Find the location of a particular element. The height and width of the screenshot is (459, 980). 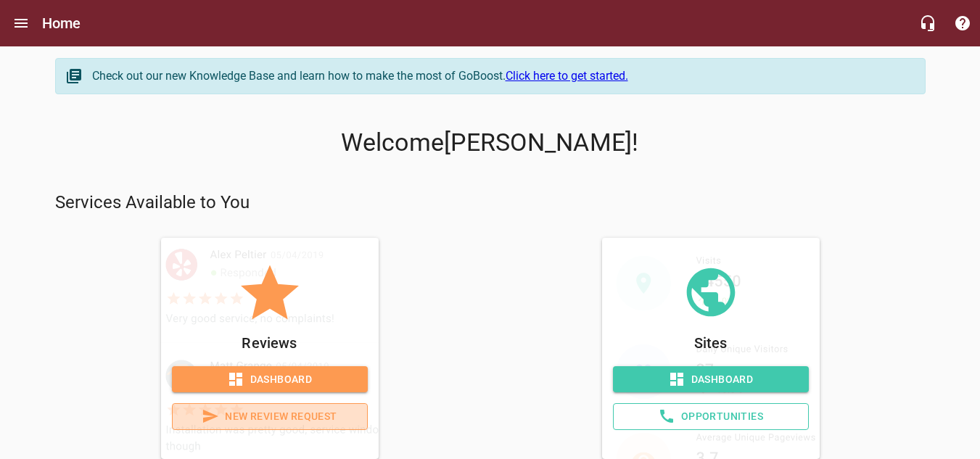

p: Sites is located at coordinates (711, 343).